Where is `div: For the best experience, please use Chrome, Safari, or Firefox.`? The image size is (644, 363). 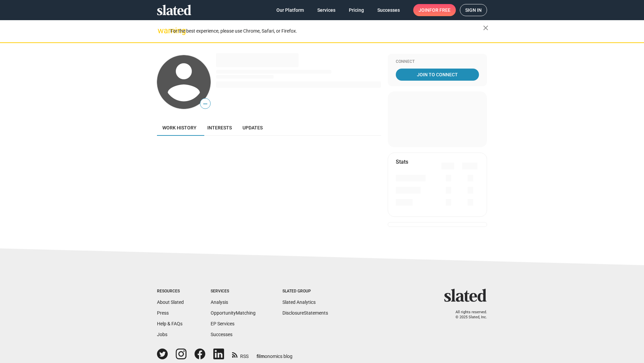 div: For the best experience, please use Chrome, Safari, or Firefox. is located at coordinates (327, 31).